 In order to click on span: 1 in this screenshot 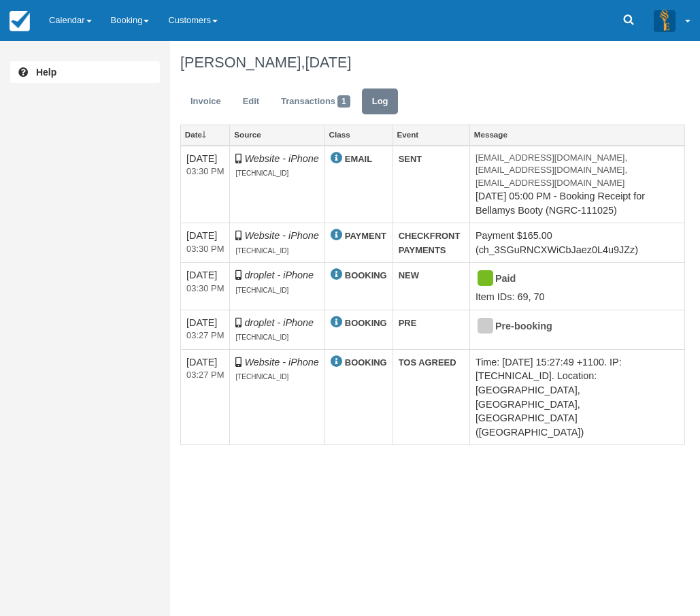, I will do `click(343, 102)`.